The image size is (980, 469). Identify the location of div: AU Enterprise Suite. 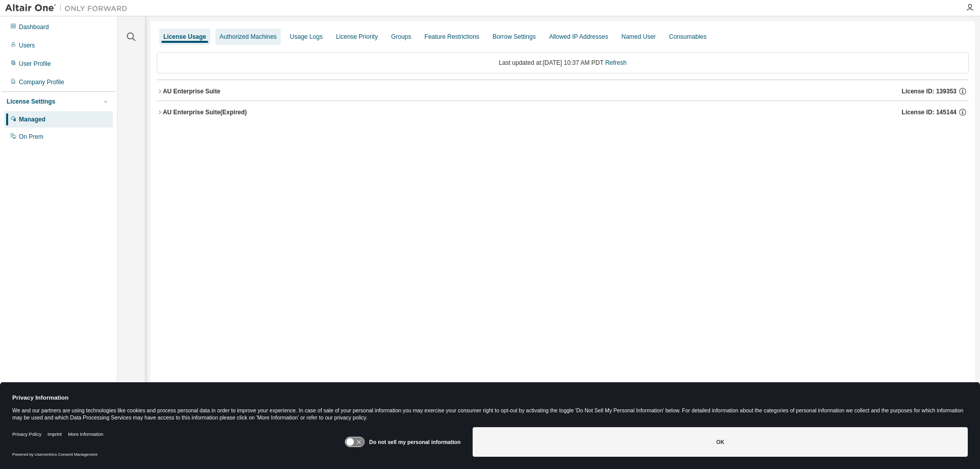
(192, 91).